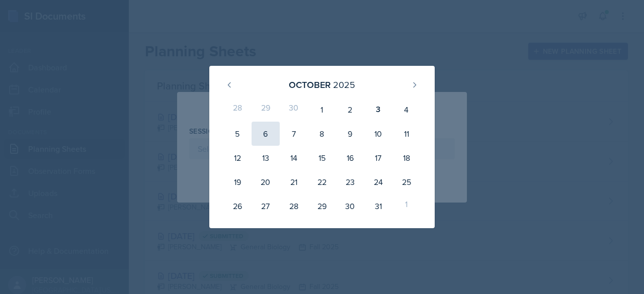  I want to click on div: 19, so click(237, 182).